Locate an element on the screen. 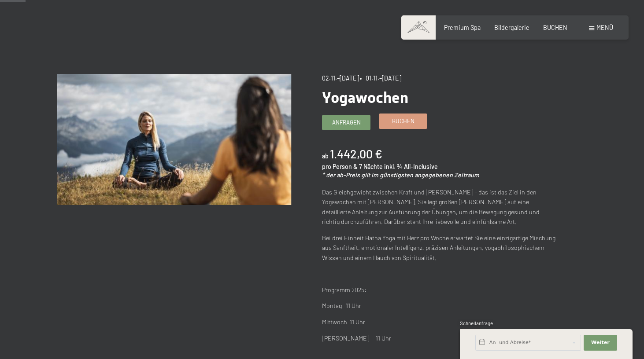 The width and height of the screenshot is (644, 359). a: Anfragen is located at coordinates (346, 122).